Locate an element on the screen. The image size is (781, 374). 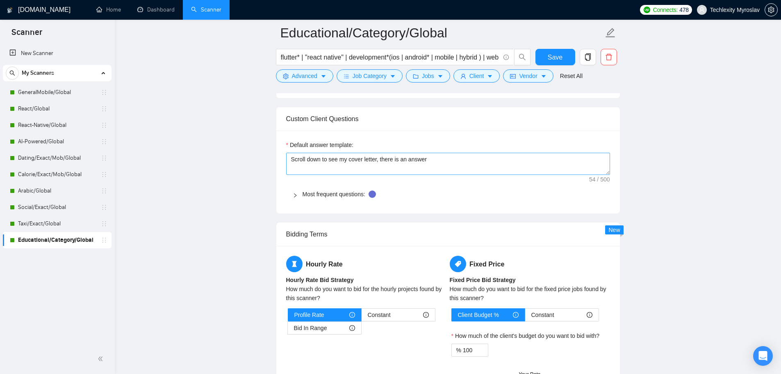
a: AI-Powered/Global is located at coordinates (57, 142).